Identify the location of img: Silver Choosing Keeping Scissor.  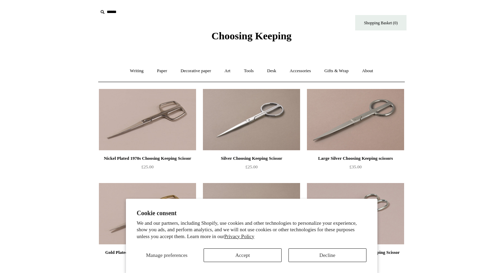
(252, 120).